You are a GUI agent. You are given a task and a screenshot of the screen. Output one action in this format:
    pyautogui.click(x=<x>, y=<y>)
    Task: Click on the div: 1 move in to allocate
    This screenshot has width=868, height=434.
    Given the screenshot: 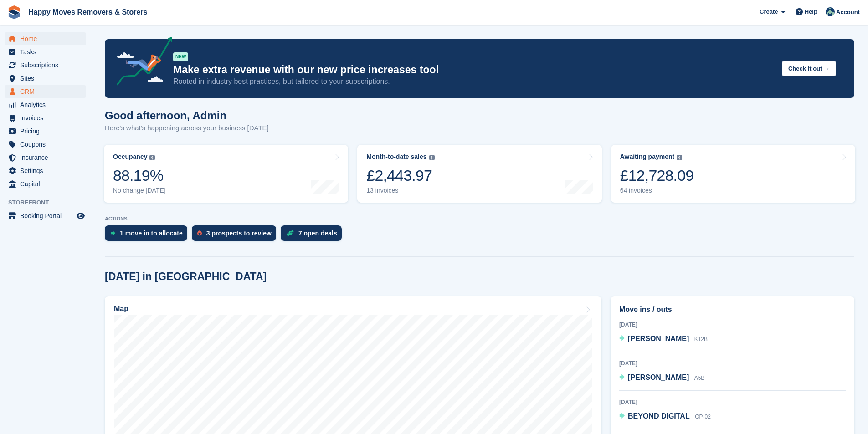 What is the action you would take?
    pyautogui.click(x=152, y=233)
    